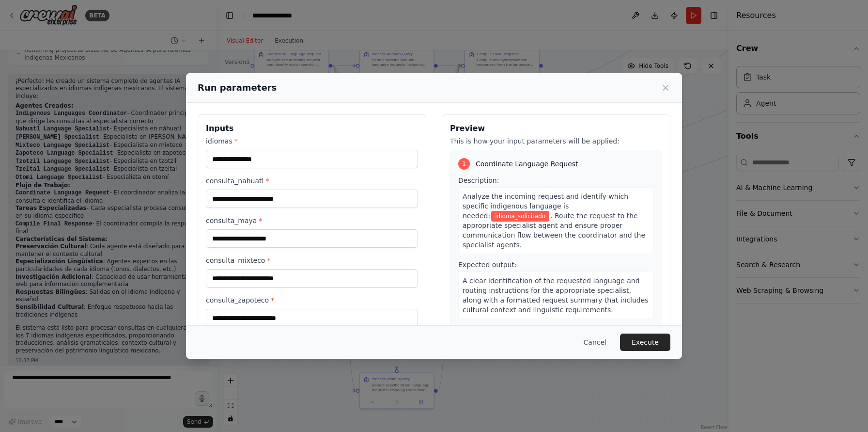 The width and height of the screenshot is (868, 432). What do you see at coordinates (595, 342) in the screenshot?
I see `button: Cancel` at bounding box center [595, 342].